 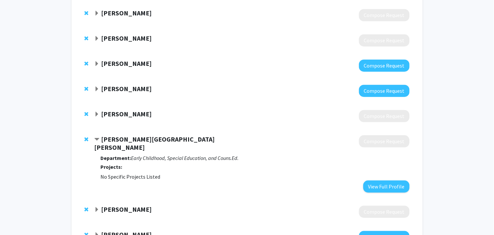 What do you see at coordinates (87, 114) in the screenshot?
I see `span: Remove Debra Harley from bookmarks` at bounding box center [87, 114].